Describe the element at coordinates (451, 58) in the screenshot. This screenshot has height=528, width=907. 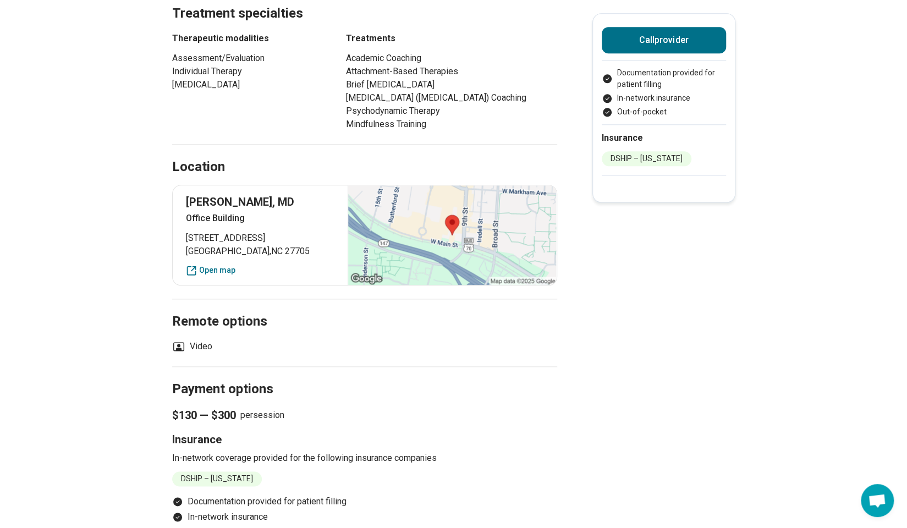
I see `li: Academic Coaching` at that location.